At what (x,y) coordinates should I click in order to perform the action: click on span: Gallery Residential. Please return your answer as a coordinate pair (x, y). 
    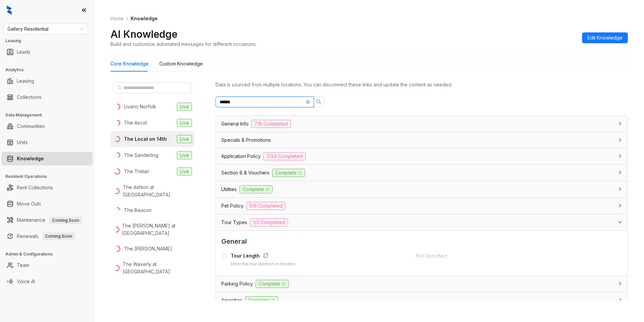
    Looking at the image, I should click on (46, 29).